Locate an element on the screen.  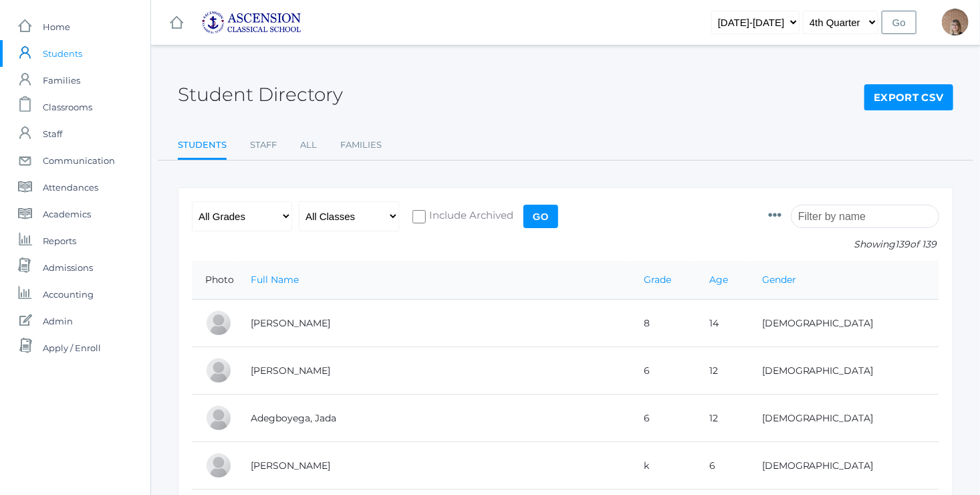
td: k is located at coordinates (663, 465).